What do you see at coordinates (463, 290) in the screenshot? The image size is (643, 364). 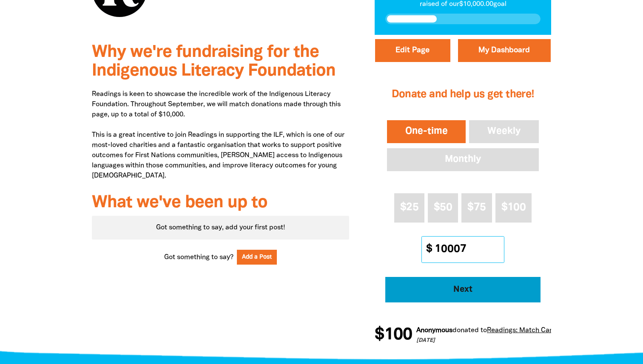 I see `span: Next` at bounding box center [463, 290].